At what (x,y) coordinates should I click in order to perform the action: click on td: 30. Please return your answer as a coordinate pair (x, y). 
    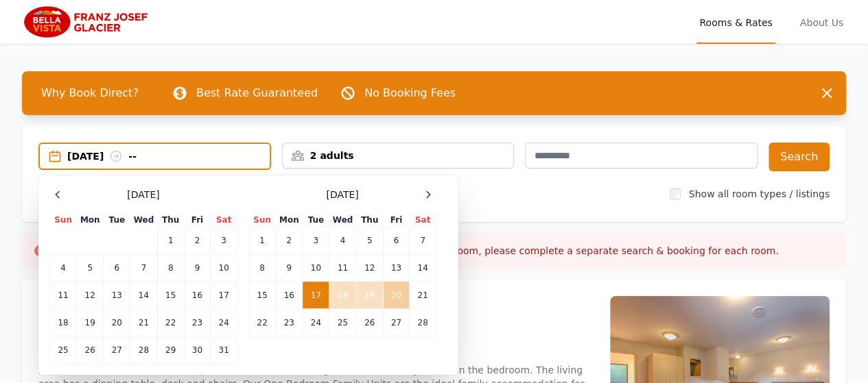
    Looking at the image, I should click on (197, 350).